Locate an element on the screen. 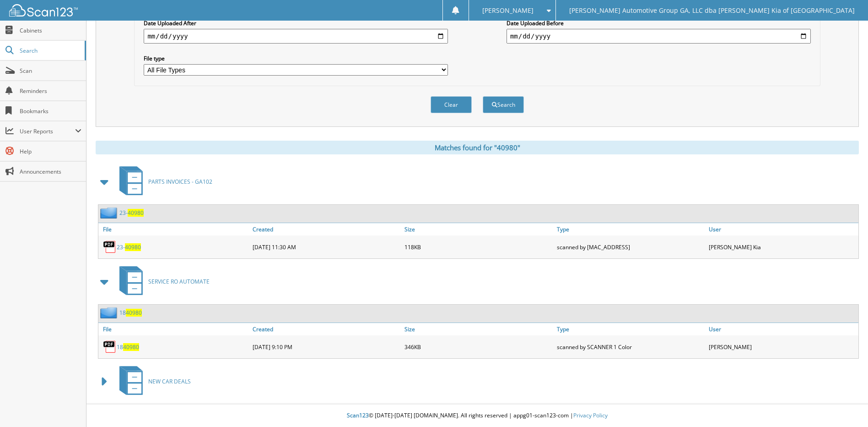 This screenshot has height=427, width=868. span: Cabinets is located at coordinates (50, 30).